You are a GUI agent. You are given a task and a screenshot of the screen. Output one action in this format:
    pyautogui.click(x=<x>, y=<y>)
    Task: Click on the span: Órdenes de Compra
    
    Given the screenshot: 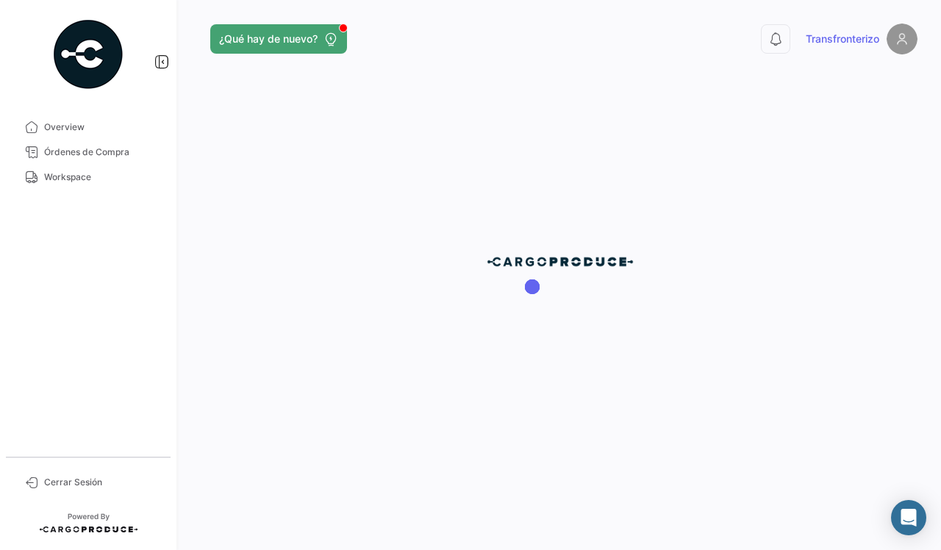 What is the action you would take?
    pyautogui.click(x=101, y=152)
    